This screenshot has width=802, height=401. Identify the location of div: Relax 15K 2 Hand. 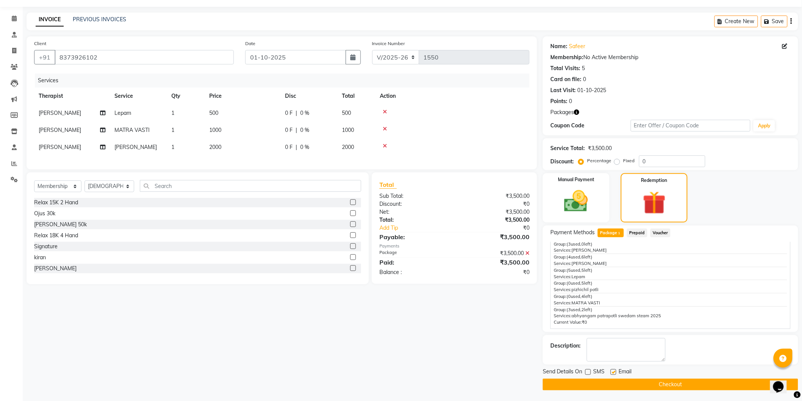
(56, 202).